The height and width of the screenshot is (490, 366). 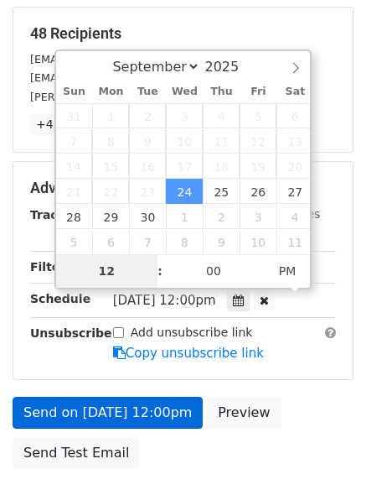 What do you see at coordinates (111, 116) in the screenshot?
I see `span: September 1, 2025` at bounding box center [111, 116].